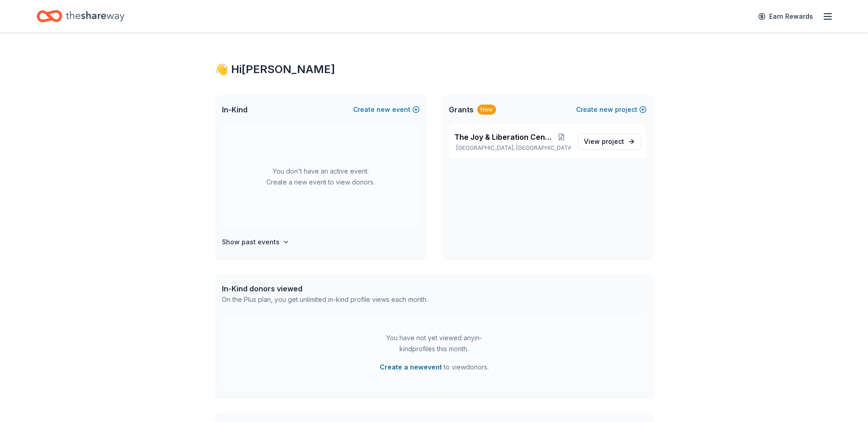 Image resolution: width=868 pixels, height=422 pixels. I want to click on span: In-Kind, so click(234, 110).